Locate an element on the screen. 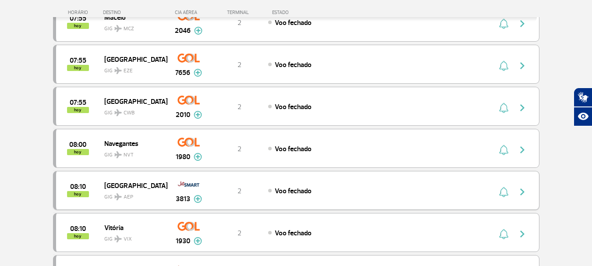 This screenshot has width=592, height=266. button: Abrir tradutor de língua de sinais. is located at coordinates (583, 97).